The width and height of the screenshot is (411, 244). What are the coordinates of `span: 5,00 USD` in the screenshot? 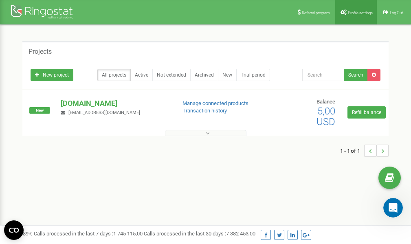 It's located at (326, 117).